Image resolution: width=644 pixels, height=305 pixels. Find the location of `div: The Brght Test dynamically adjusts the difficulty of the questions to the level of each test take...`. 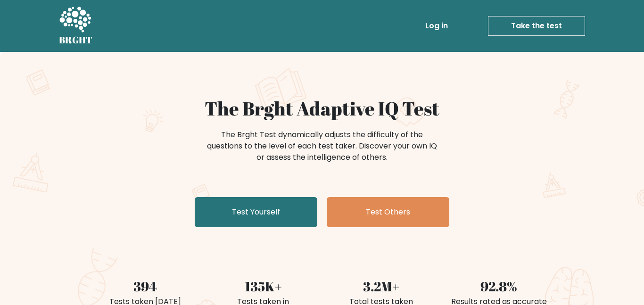

div: The Brght Test dynamically adjusts the difficulty of the questions to the level of each test take... is located at coordinates (322, 146).